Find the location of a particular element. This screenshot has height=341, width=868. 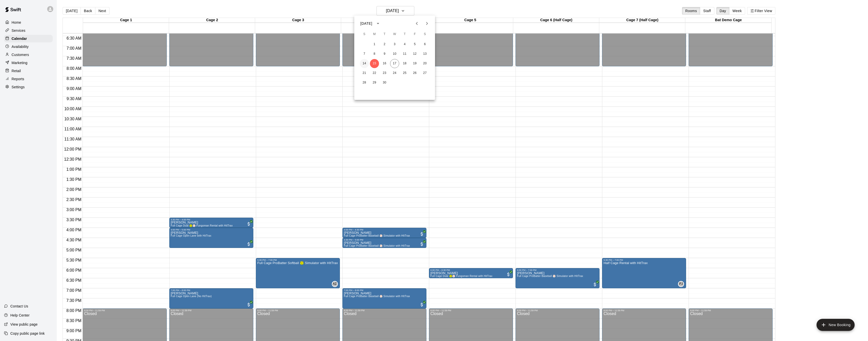

button: 25 is located at coordinates (405, 73).